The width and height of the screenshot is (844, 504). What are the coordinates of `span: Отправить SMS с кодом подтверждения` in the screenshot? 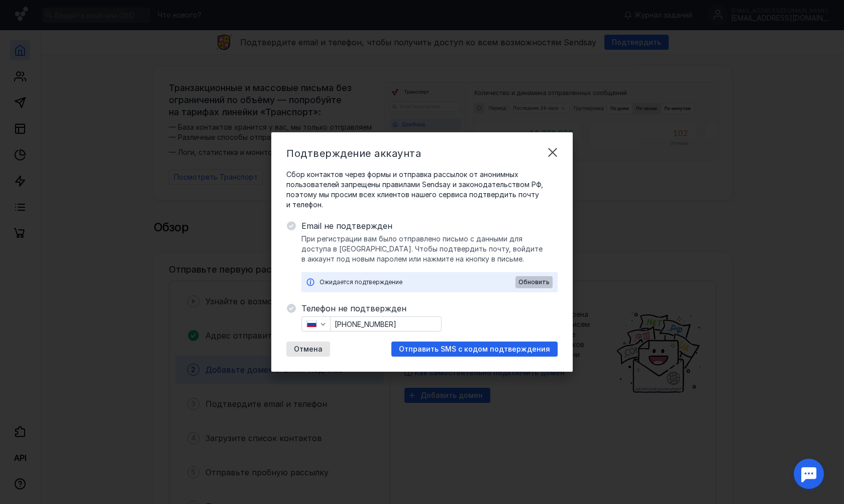 It's located at (475, 349).